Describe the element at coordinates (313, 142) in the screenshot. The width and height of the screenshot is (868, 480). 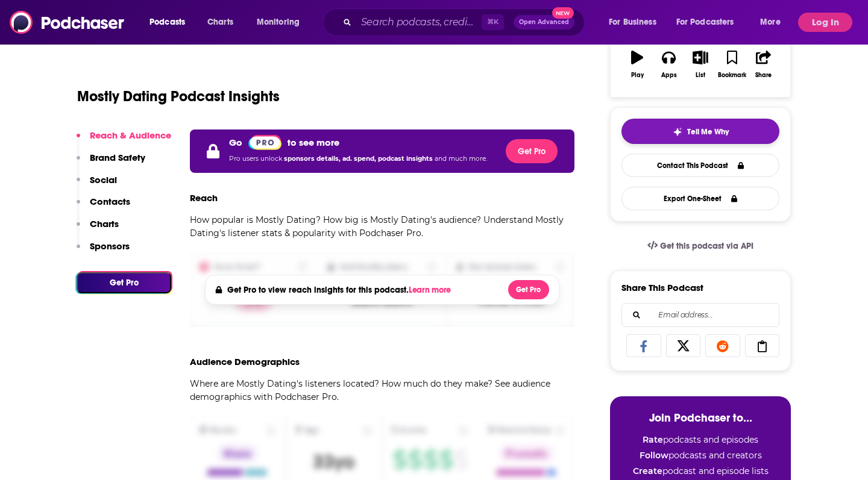
I see `p: to see more` at that location.